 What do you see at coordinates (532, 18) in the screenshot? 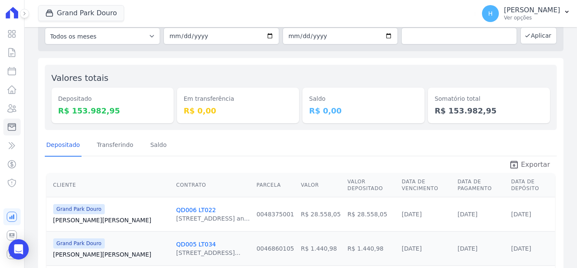
I see `p: Ver opções` at bounding box center [532, 18].